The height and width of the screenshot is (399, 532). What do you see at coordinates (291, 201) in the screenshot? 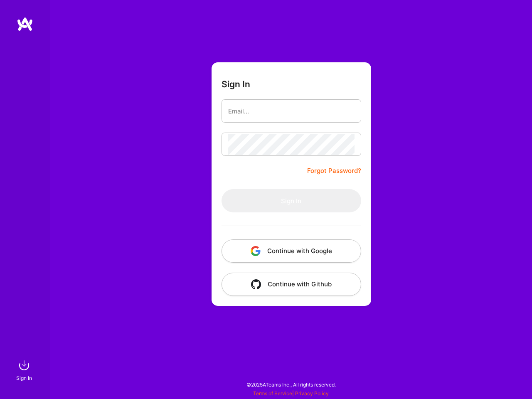
I see `button: Sign In` at bounding box center [291, 201].